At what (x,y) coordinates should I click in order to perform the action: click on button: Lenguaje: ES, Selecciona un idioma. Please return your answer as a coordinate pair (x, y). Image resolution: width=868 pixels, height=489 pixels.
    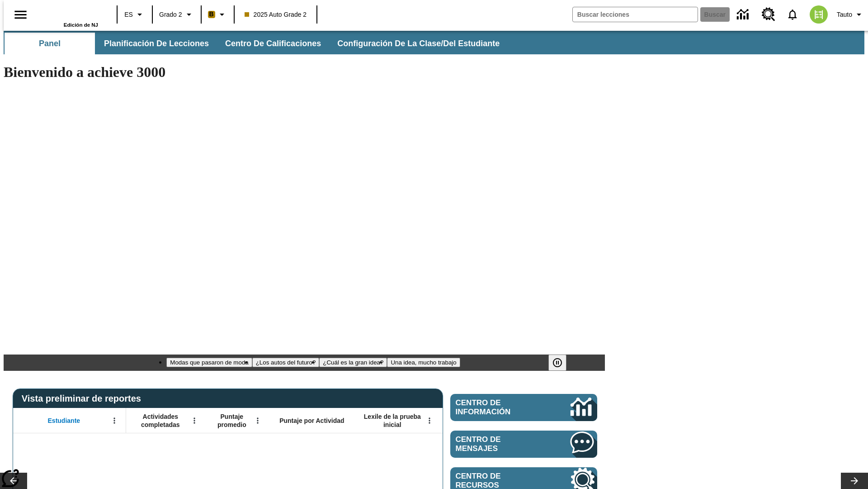
    Looking at the image, I should click on (134, 15).